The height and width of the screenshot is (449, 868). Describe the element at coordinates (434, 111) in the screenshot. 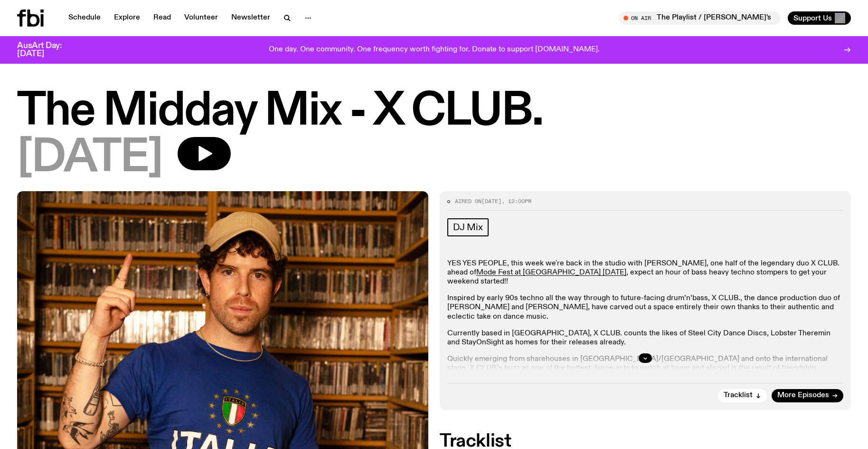

I see `h1: The Midday Mix - X CLUB.` at that location.